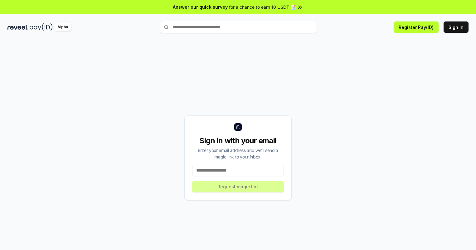 The height and width of the screenshot is (250, 476). Describe the element at coordinates (416, 27) in the screenshot. I see `button: Register Pay(ID)` at that location.